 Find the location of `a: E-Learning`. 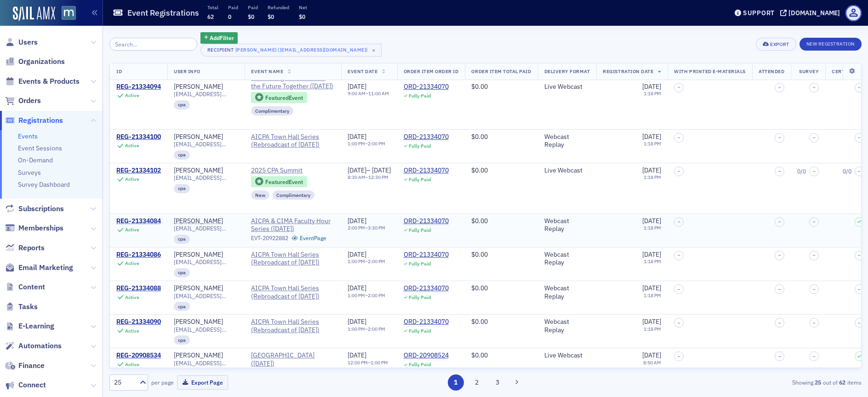

a: E-Learning is located at coordinates (29, 326).